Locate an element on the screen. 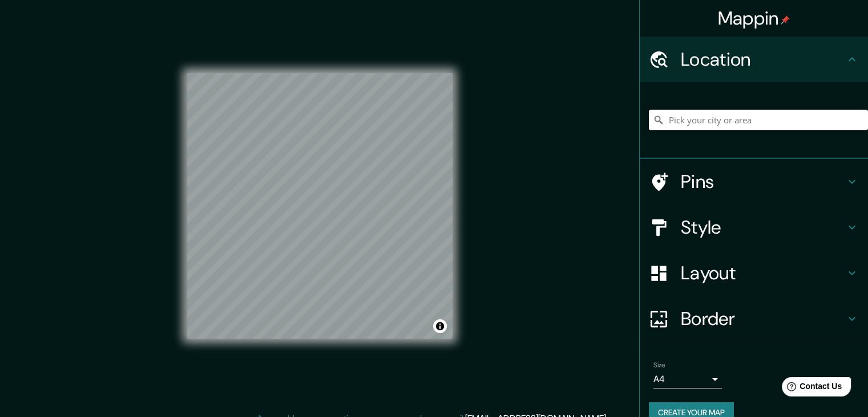 This screenshot has width=868, height=417. canvas: Map is located at coordinates (320, 206).